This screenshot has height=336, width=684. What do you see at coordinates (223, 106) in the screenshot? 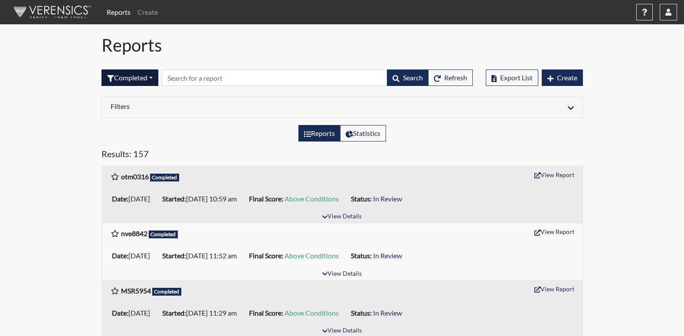
I see `h6: Filters` at bounding box center [223, 106].